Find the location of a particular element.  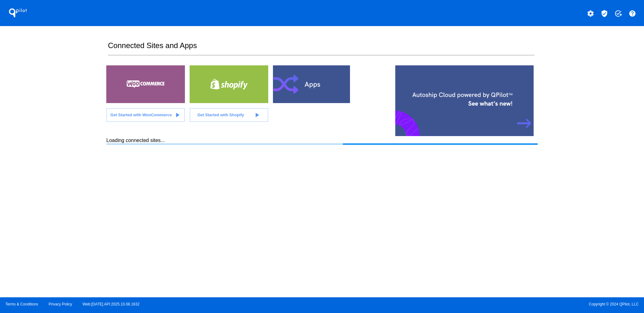

span: Get Started with WooCommerce is located at coordinates (141, 115).